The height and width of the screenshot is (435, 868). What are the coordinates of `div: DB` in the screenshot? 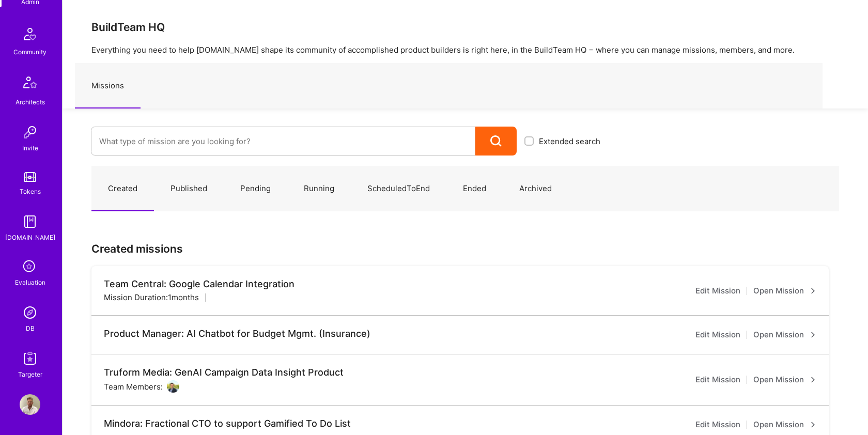 It's located at (30, 328).